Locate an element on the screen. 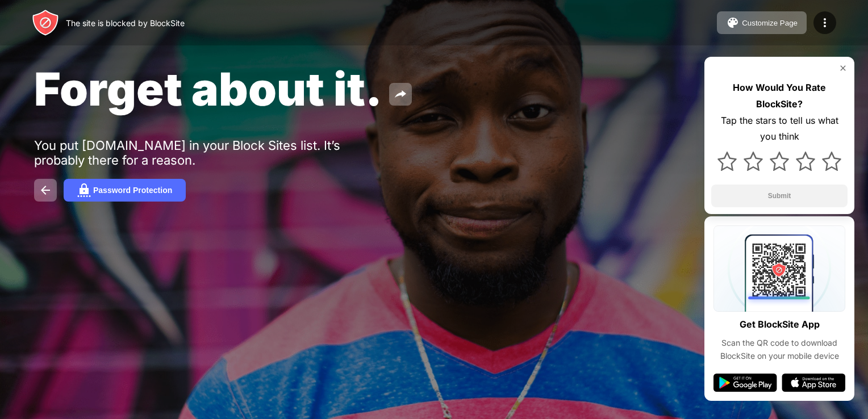  div: Scan the QR code to download BlockSite on your mobile device is located at coordinates (779, 349).